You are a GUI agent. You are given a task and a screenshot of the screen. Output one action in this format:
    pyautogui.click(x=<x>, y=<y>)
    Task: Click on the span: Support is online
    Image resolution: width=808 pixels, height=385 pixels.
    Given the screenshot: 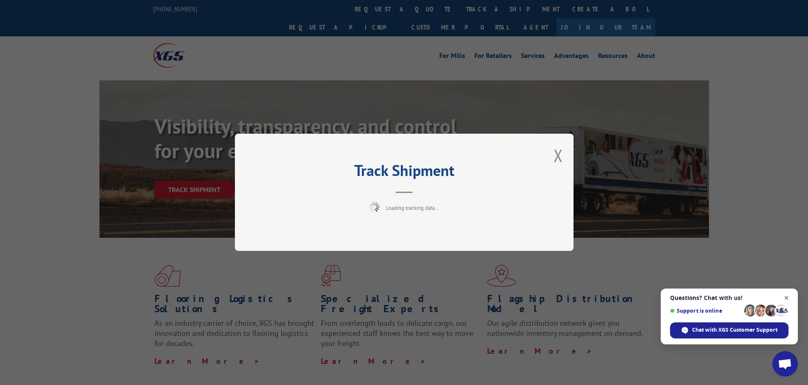 What is the action you would take?
    pyautogui.click(x=705, y=311)
    